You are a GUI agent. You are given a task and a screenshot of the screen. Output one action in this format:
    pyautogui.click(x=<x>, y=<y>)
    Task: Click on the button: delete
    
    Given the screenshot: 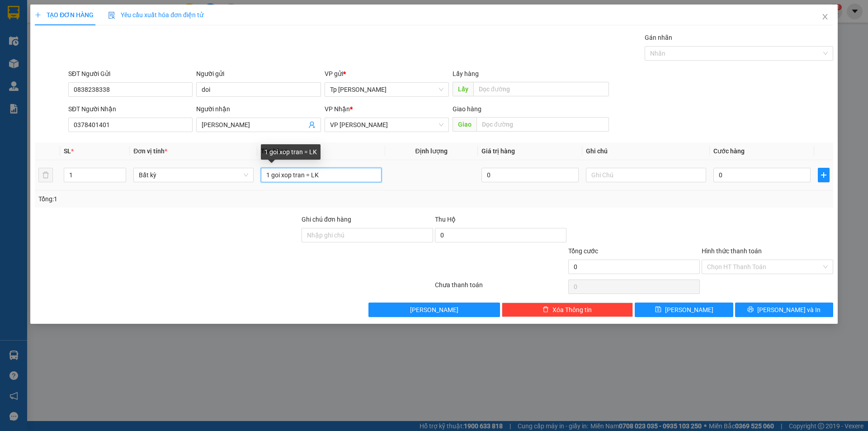 What is the action you would take?
    pyautogui.click(x=45, y=175)
    